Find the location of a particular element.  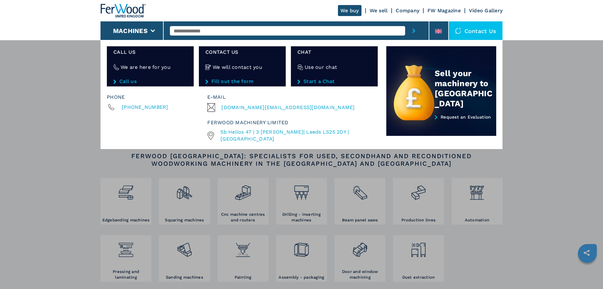

a: Start a Chat is located at coordinates (334, 81).